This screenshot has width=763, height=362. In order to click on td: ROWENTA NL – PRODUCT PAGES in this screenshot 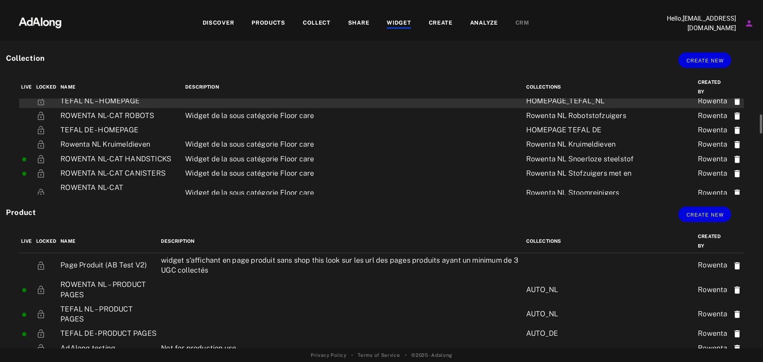, I will do `click(108, 289)`.